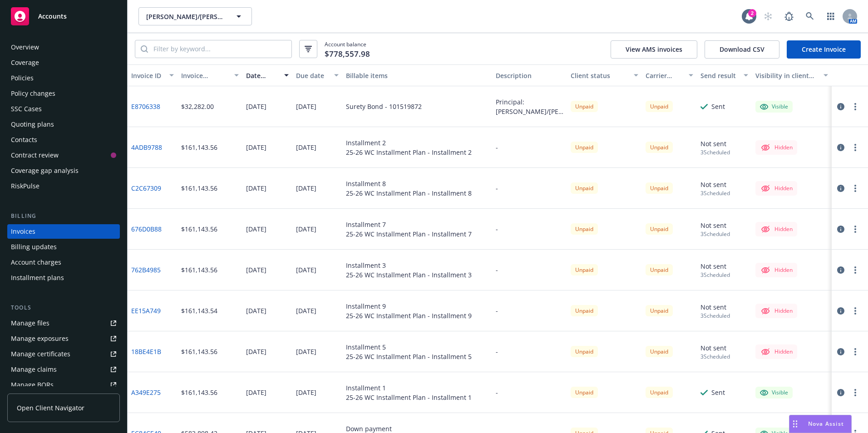  What do you see at coordinates (64, 47) in the screenshot?
I see `a: Overview` at bounding box center [64, 47].